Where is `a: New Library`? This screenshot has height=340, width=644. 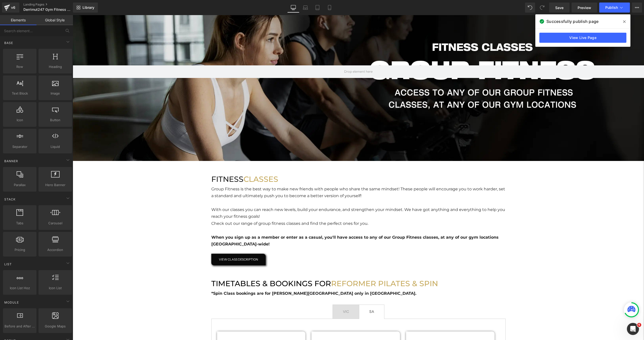 a: New Library is located at coordinates (86, 7).